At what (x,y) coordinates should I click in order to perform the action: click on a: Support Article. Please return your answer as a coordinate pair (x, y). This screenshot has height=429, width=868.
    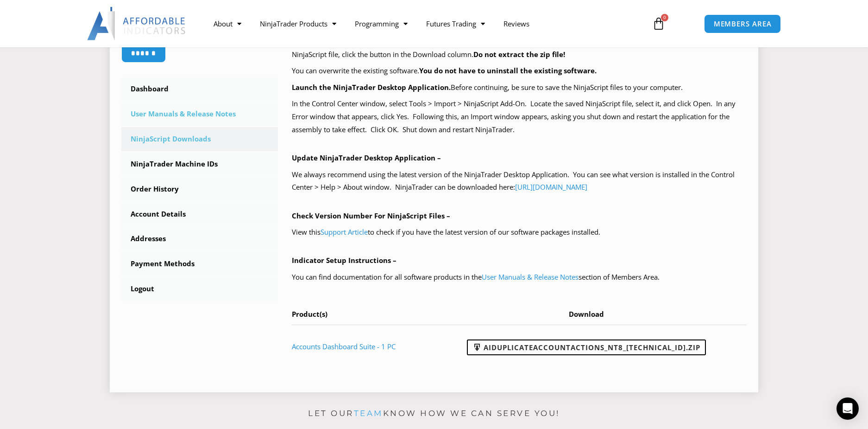
    Looking at the image, I should click on (344, 232).